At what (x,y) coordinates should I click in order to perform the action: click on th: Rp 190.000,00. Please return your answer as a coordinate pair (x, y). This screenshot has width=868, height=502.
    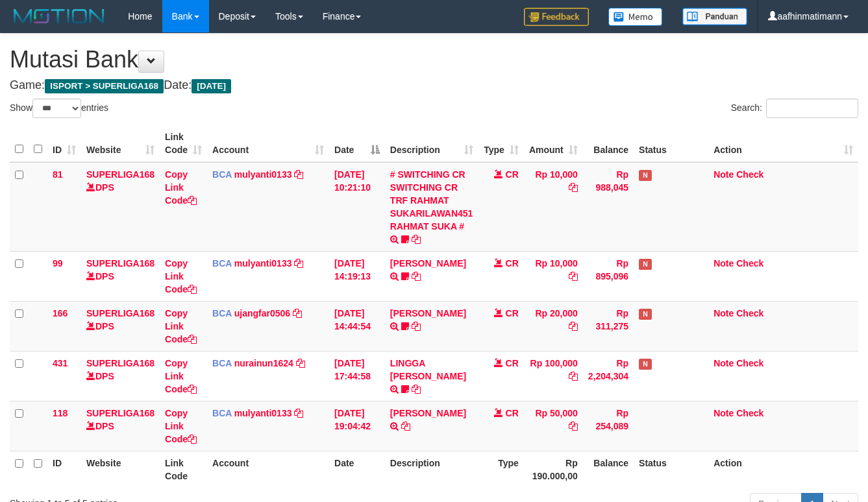
    Looking at the image, I should click on (553, 469).